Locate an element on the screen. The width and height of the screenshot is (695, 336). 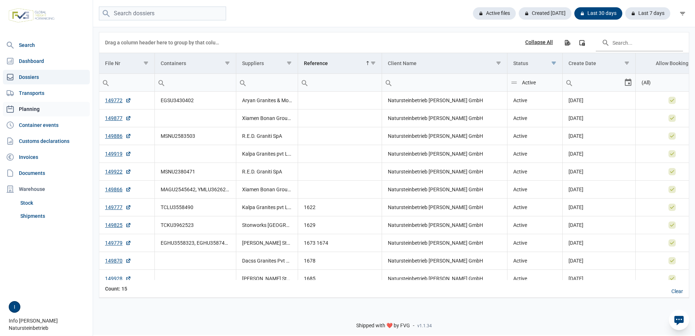
td: MAGU2545642, YMLU3626250, YMMU1061965 is located at coordinates (195, 189).